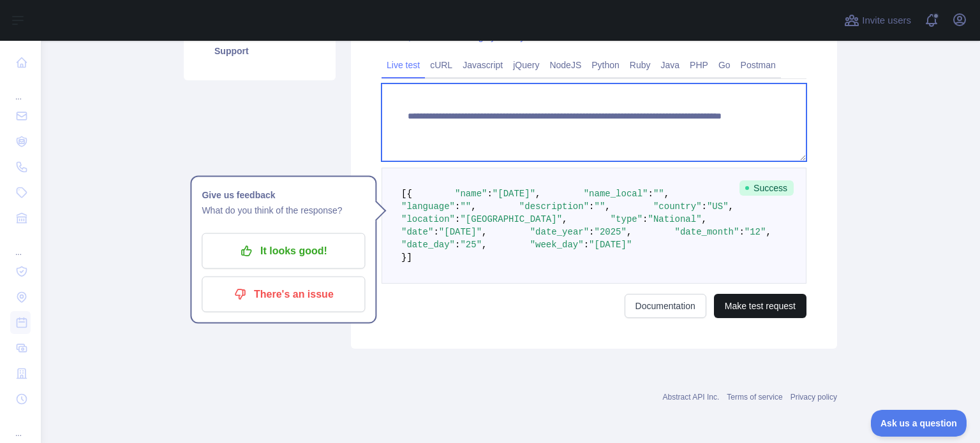 The width and height of the screenshot is (980, 443). Describe the element at coordinates (665, 306) in the screenshot. I see `a: Documentation` at that location.